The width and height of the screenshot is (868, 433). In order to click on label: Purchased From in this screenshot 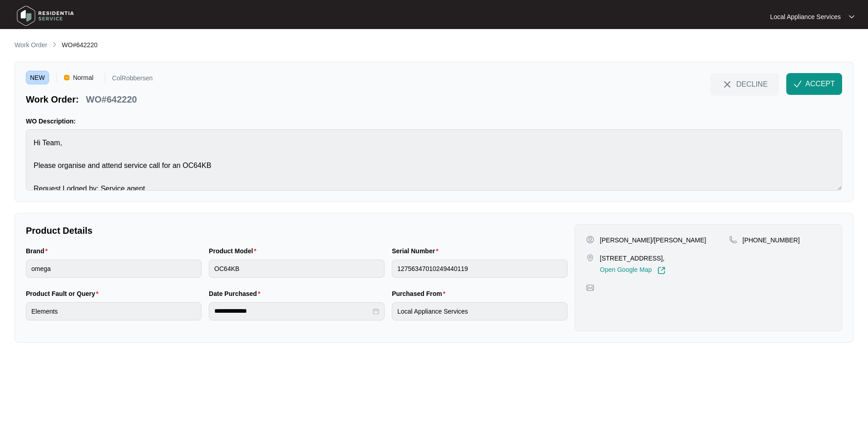, I will do `click(421, 294)`.